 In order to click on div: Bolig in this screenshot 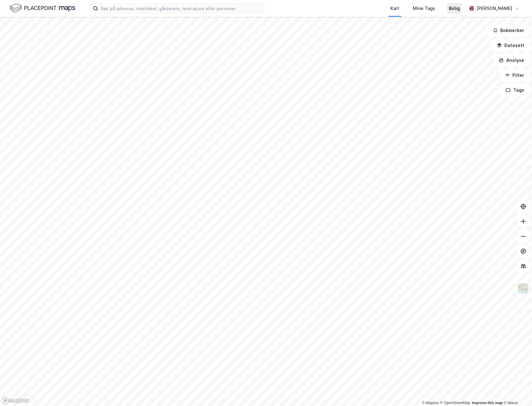, I will do `click(454, 8)`.